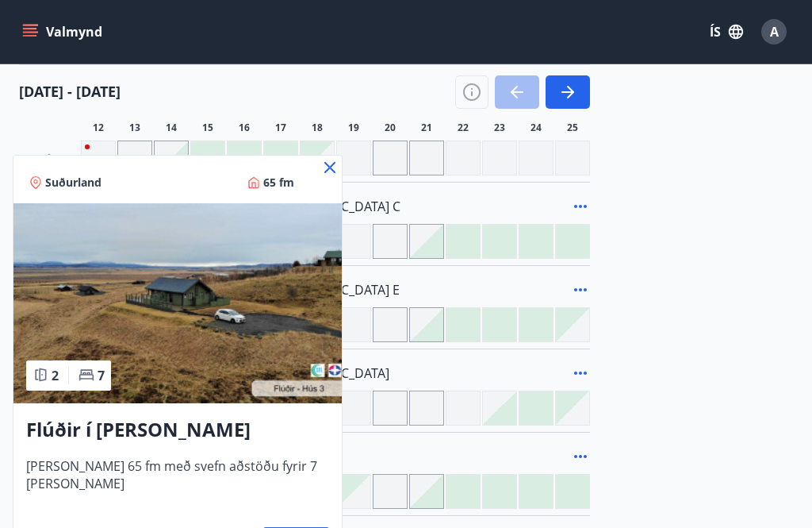 The height and width of the screenshot is (528, 812). I want to click on span: 2, so click(55, 376).